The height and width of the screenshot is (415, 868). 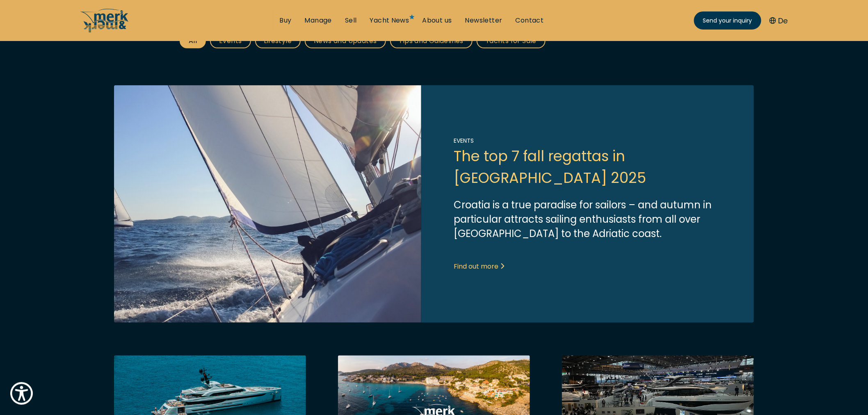 I want to click on a: News and Updates, so click(x=345, y=41).